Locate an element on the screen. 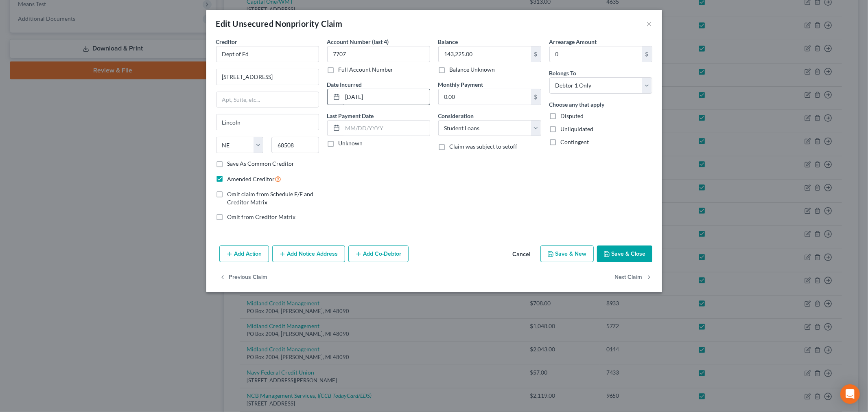 The width and height of the screenshot is (868, 412). button: Add Action is located at coordinates (244, 254).